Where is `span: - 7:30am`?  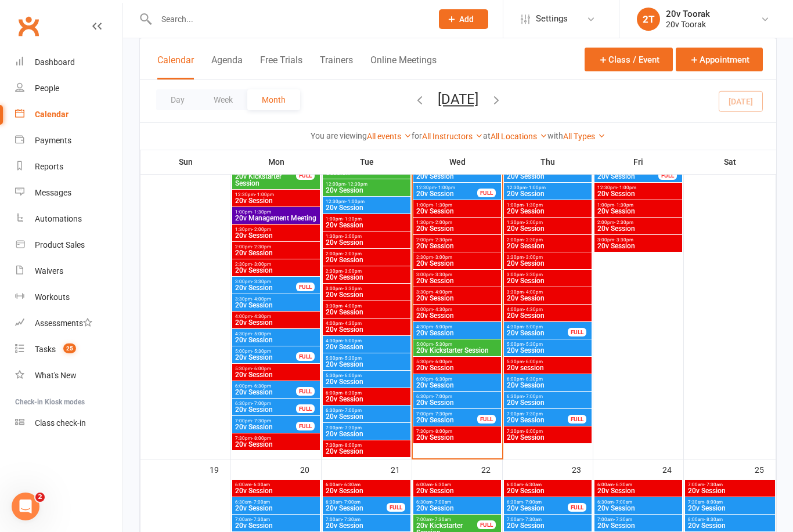
span: - 7:30am is located at coordinates (713, 484).